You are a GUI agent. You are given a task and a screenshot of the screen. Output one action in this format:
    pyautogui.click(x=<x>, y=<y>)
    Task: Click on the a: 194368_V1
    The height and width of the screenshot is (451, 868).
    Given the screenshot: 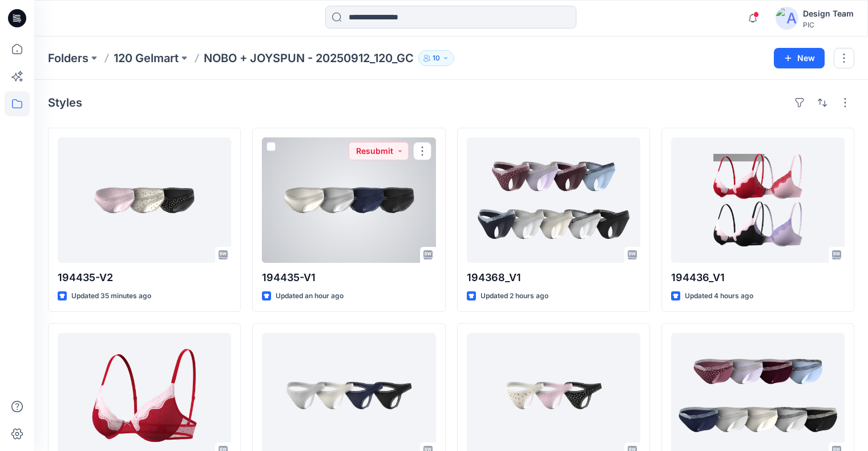 What is the action you would take?
    pyautogui.click(x=553, y=200)
    